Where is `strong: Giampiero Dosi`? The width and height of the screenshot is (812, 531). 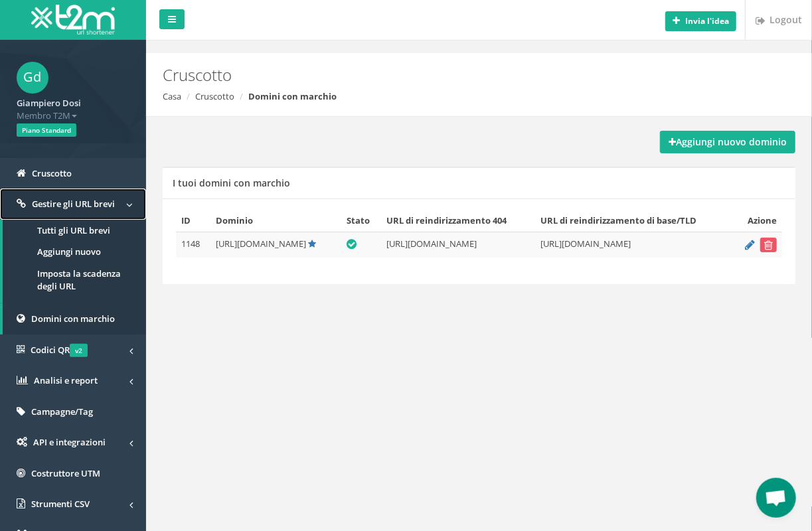 strong: Giampiero Dosi is located at coordinates (49, 103).